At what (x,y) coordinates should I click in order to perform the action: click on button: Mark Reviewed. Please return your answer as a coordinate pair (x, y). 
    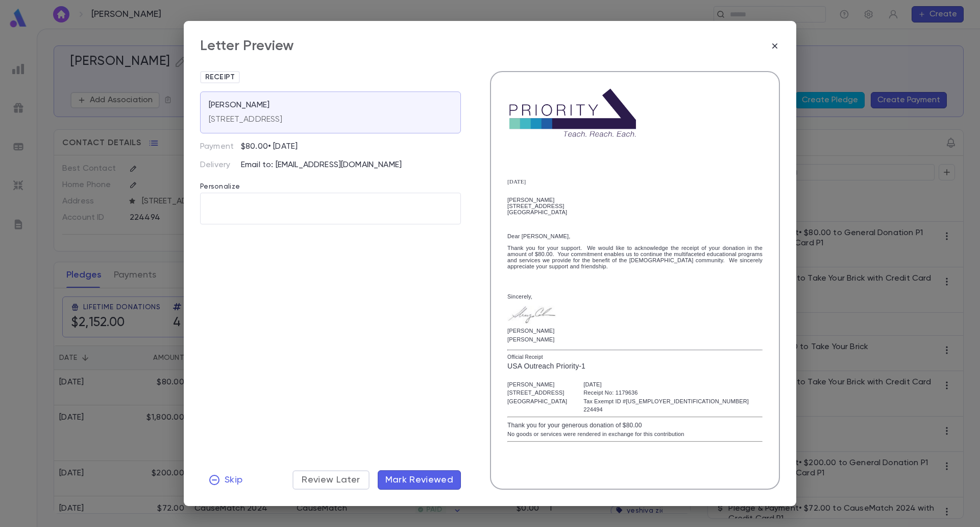
    Looking at the image, I should click on (419, 480).